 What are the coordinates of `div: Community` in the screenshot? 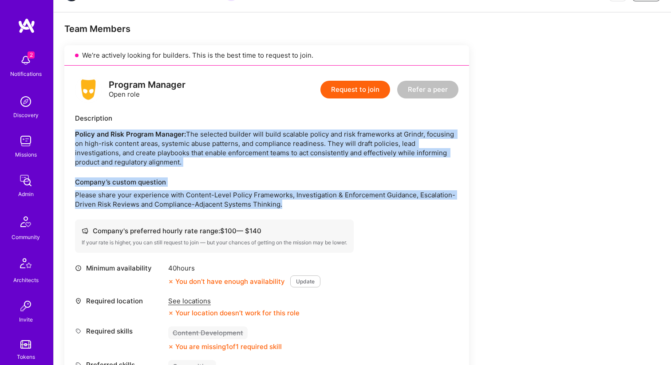 It's located at (26, 237).